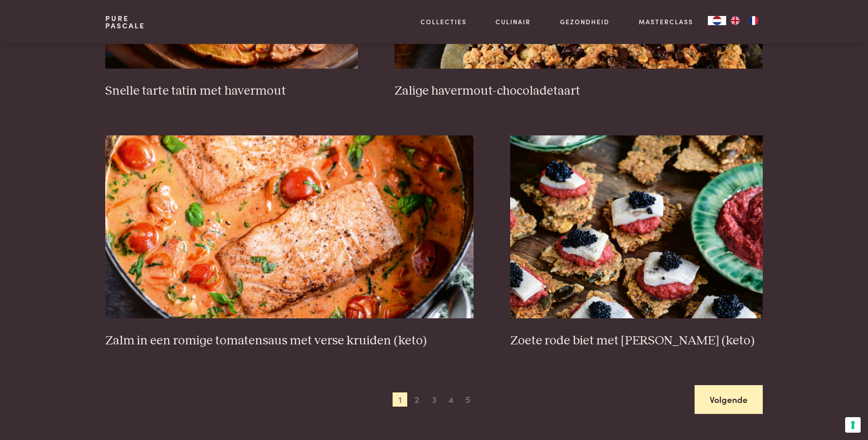  I want to click on span: 3, so click(435, 400).